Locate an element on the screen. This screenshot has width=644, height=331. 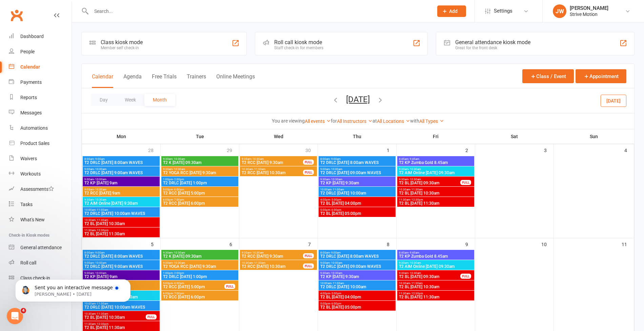
img: Profile image for Toby is located at coordinates (20, 26).